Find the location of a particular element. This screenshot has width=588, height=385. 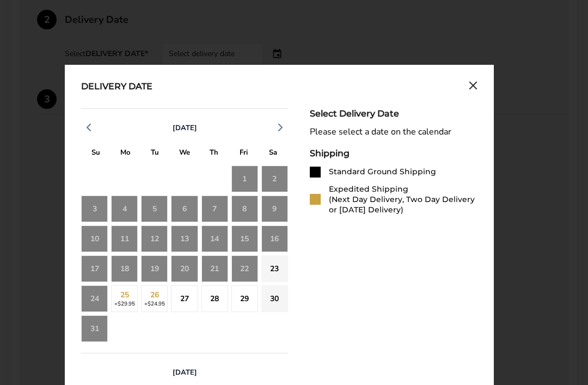

button: Close calendar is located at coordinates (473, 87).